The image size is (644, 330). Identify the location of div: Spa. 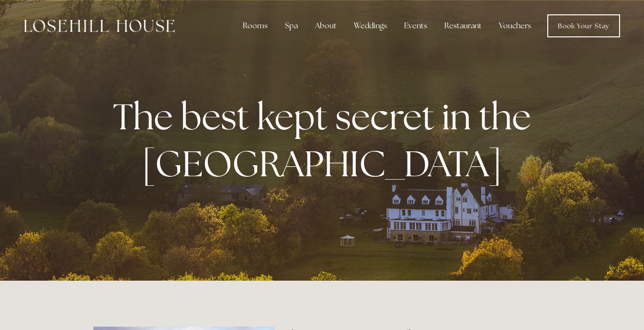
(291, 26).